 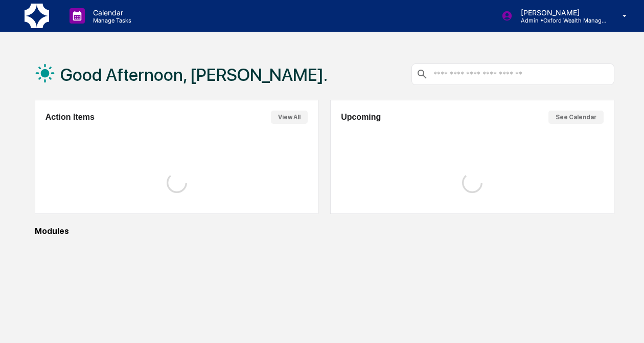 What do you see at coordinates (576, 117) in the screenshot?
I see `a: See Calendar` at bounding box center [576, 117].